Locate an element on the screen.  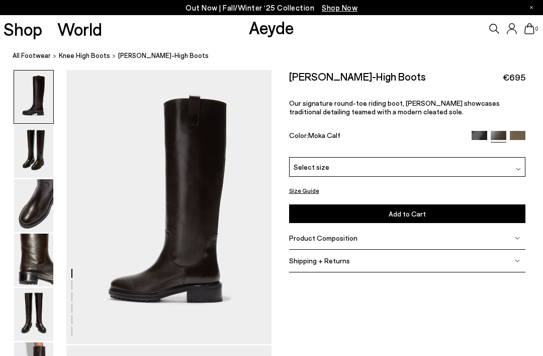
img: Henry Knee-High Boots - Image 2 is located at coordinates (34, 151).